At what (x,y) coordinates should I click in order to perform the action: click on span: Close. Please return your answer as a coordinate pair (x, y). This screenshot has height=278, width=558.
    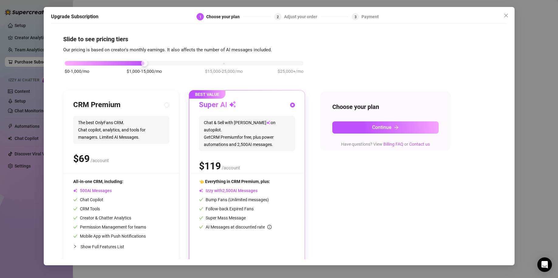
    Looking at the image, I should click on (506, 15).